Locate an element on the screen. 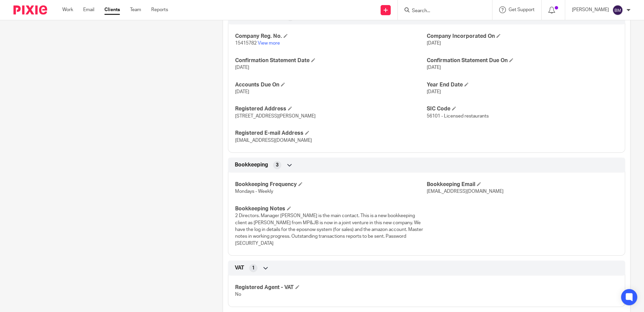 This screenshot has width=644, height=312. h4: Confirmation Statement Due On is located at coordinates (523, 61).